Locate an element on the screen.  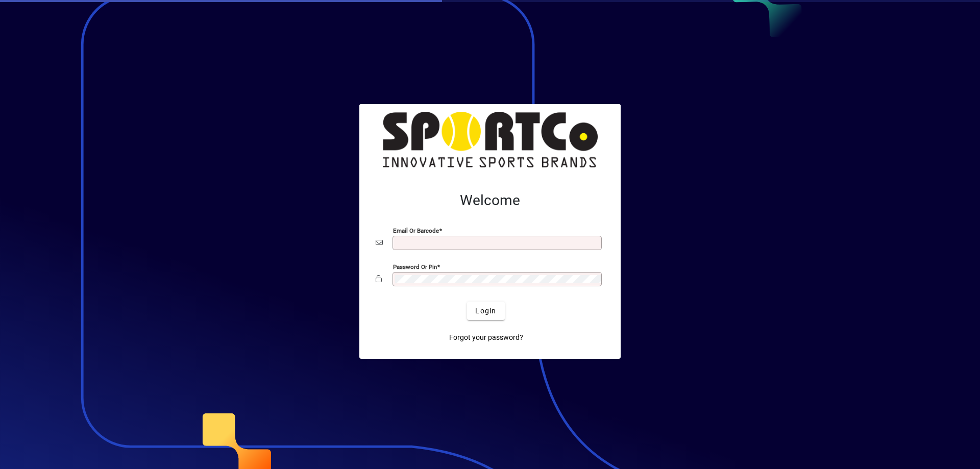
span: Login is located at coordinates (485, 311).